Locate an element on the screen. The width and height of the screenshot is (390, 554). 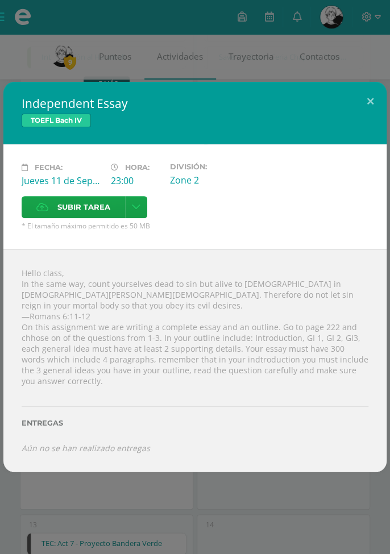
span: Subir tarea is located at coordinates (84, 207).